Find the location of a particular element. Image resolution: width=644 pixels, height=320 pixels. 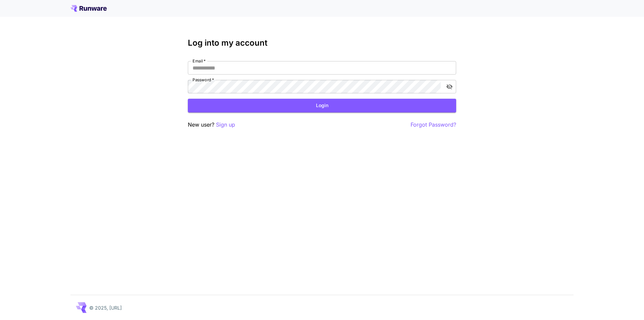

button: toggle password visibility is located at coordinates (450, 87).